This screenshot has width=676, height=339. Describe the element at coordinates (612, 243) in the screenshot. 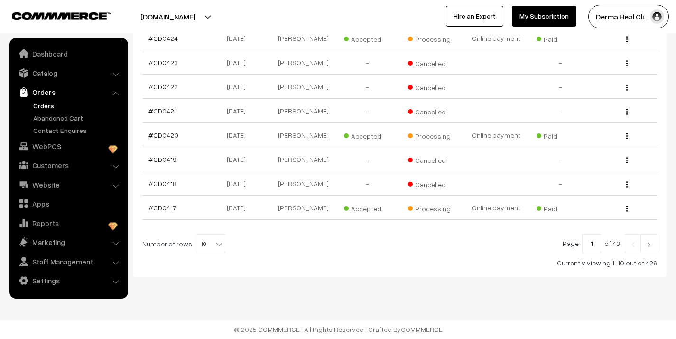

I see `span: of 43` at that location.